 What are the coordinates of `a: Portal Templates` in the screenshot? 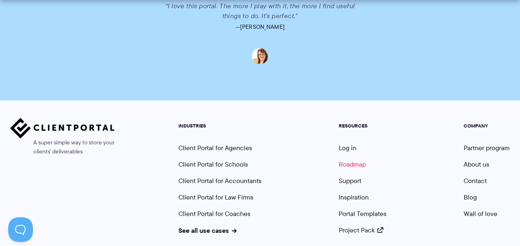 It's located at (362, 213).